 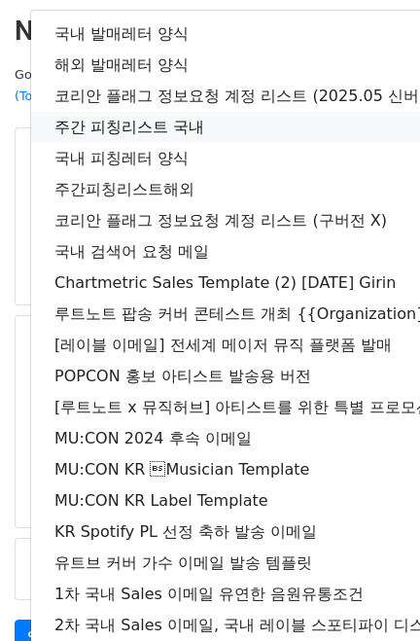 What do you see at coordinates (210, 31) in the screenshot?
I see `h2: New Campaign` at bounding box center [210, 31].